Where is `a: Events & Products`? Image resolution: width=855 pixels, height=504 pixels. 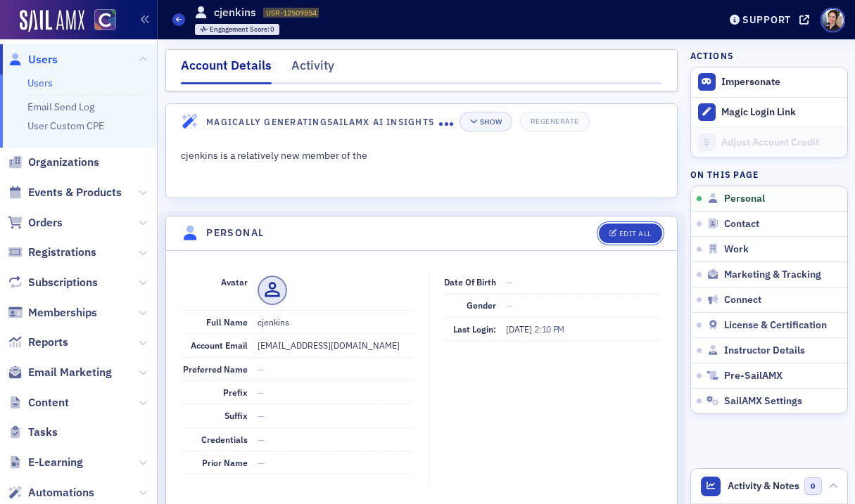
a: Events & Products is located at coordinates (64, 192).